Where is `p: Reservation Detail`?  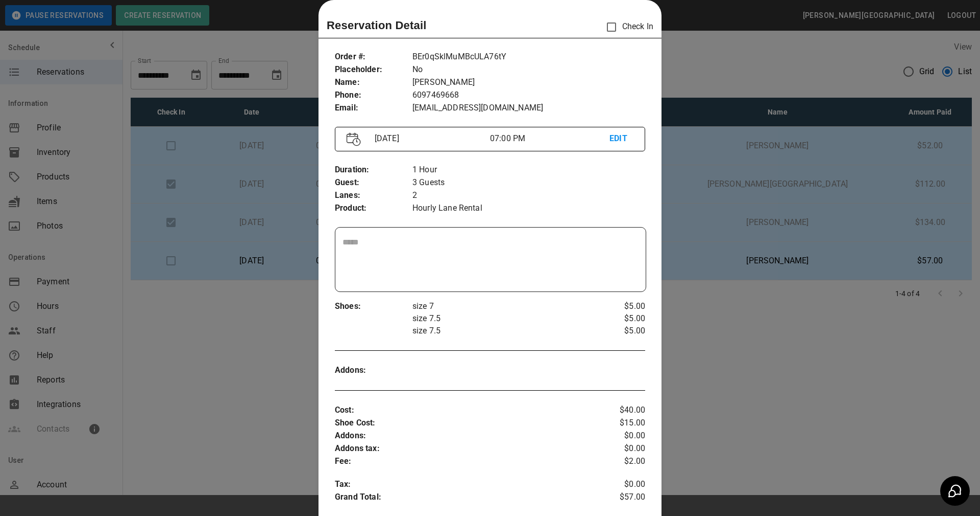 p: Reservation Detail is located at coordinates (376, 25).